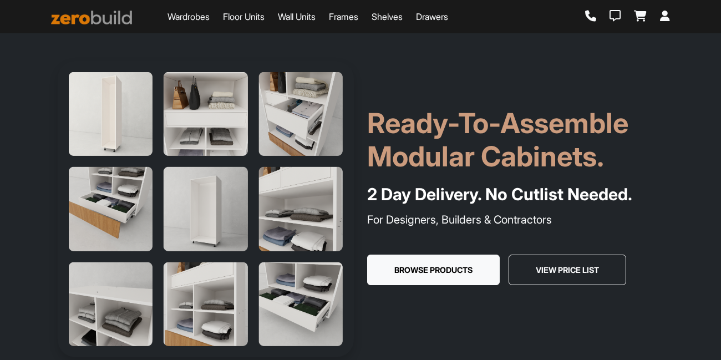 Image resolution: width=721 pixels, height=360 pixels. What do you see at coordinates (343, 17) in the screenshot?
I see `a: Frames` at bounding box center [343, 17].